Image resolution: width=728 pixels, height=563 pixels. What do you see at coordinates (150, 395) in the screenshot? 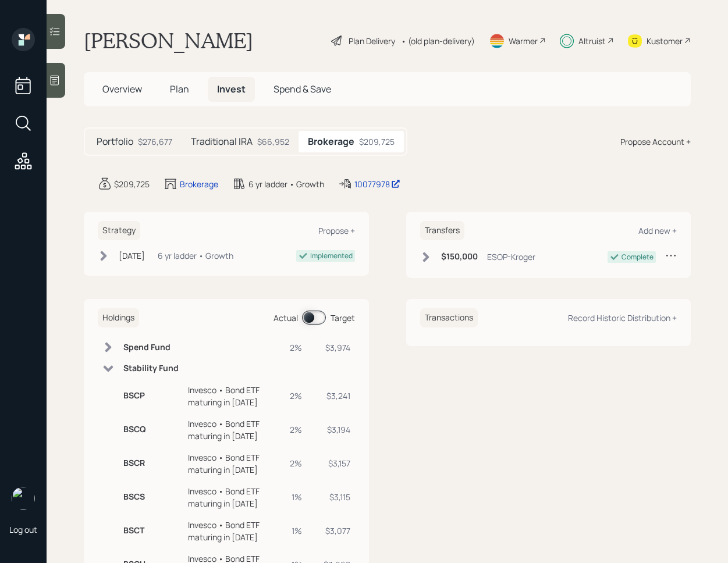
I see `h6: BSCP` at bounding box center [150, 395].